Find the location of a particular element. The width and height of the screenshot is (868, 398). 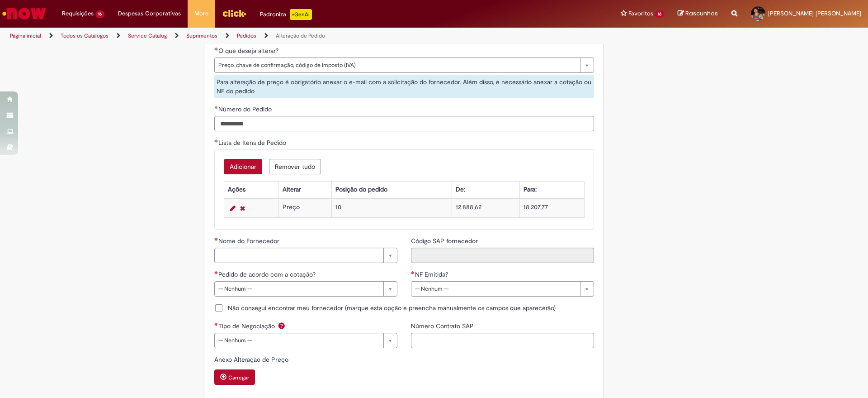

span: Número do Pedido is located at coordinates (246, 109).